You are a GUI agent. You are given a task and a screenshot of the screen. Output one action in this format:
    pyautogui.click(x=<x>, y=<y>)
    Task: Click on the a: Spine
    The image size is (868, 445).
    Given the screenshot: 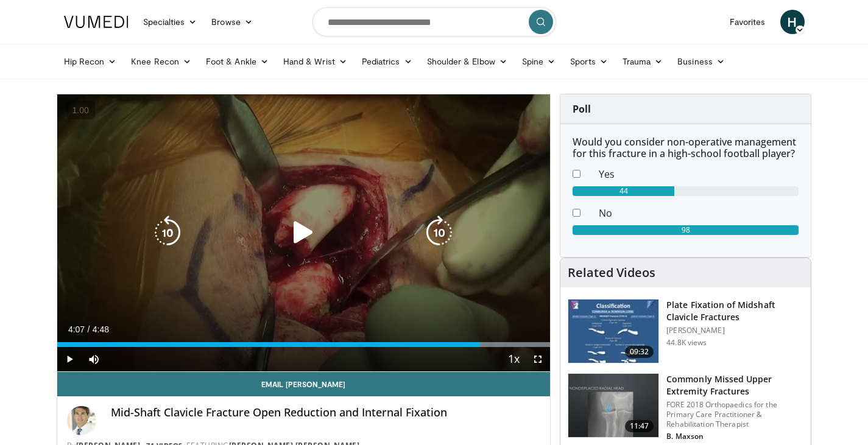 What is the action you would take?
    pyautogui.click(x=539, y=62)
    